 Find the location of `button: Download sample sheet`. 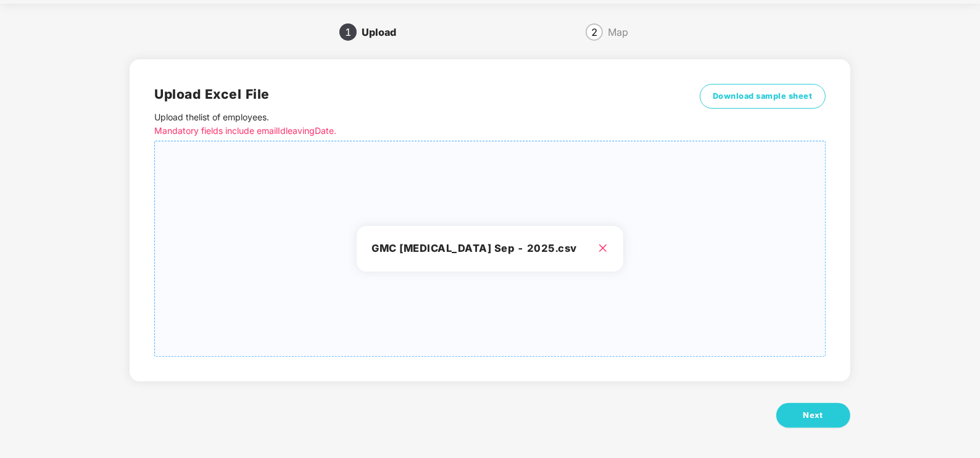

button: Download sample sheet is located at coordinates (763, 96).